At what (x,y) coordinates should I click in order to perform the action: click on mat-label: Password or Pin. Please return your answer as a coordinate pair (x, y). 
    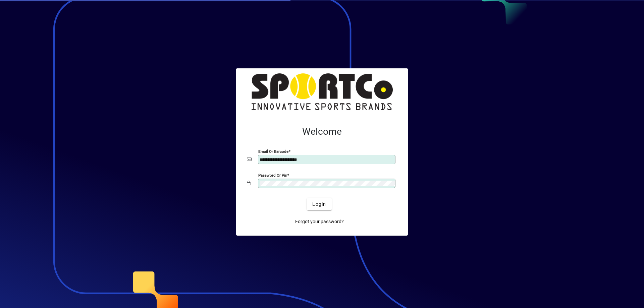
    Looking at the image, I should click on (273, 175).